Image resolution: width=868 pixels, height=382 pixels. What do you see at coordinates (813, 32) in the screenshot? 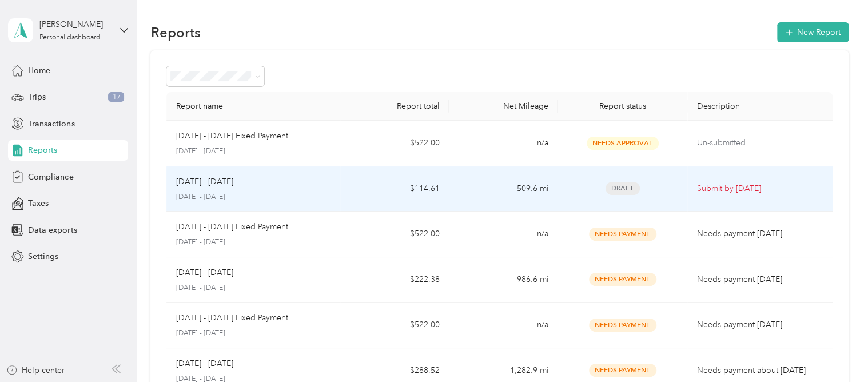
I see `button: New Report` at bounding box center [813, 32].